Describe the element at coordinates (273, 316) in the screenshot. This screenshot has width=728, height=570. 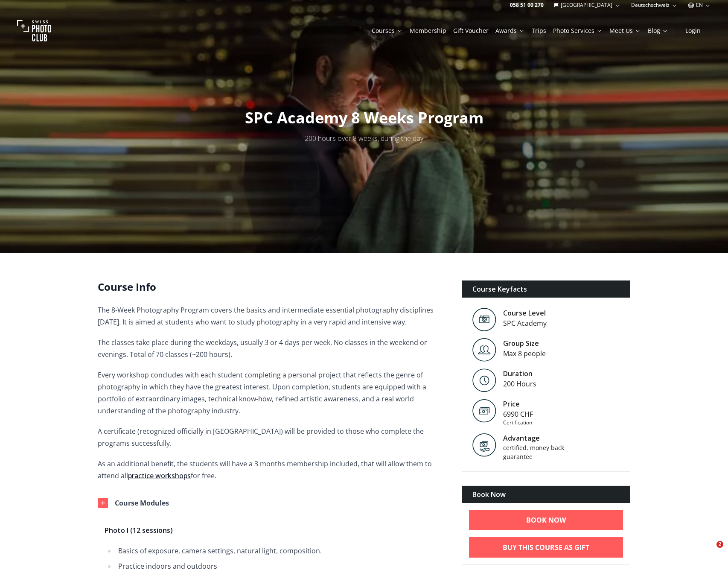
I see `p: The 8-Week Photography Program covers the basics and intermediate essential photography disciplin...` at that location.